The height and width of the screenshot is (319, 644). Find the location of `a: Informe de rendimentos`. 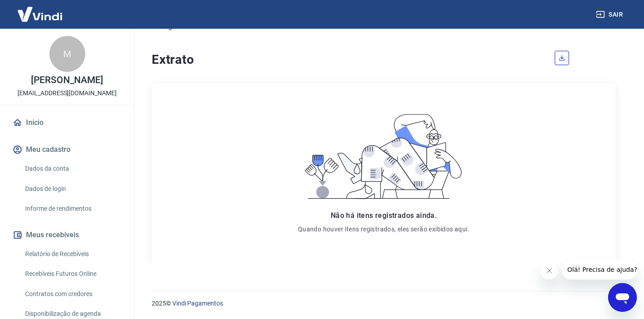

a: Informe de rendimentos is located at coordinates (72, 209).